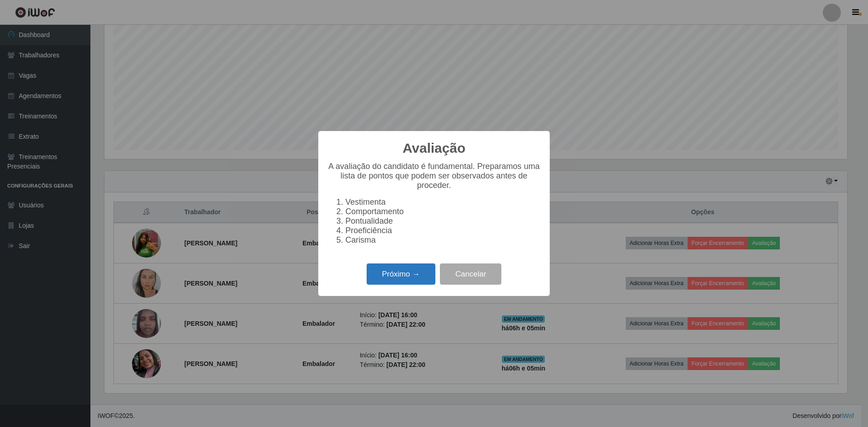 The width and height of the screenshot is (868, 427). Describe the element at coordinates (434, 148) in the screenshot. I see `h2: Avaliação` at that location.